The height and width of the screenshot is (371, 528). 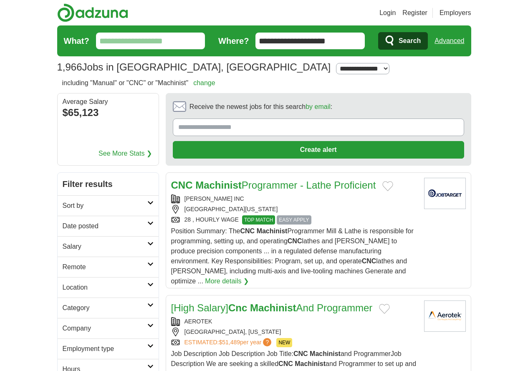 What do you see at coordinates (70, 67) in the screenshot?
I see `span: 1,966` at bounding box center [70, 67].